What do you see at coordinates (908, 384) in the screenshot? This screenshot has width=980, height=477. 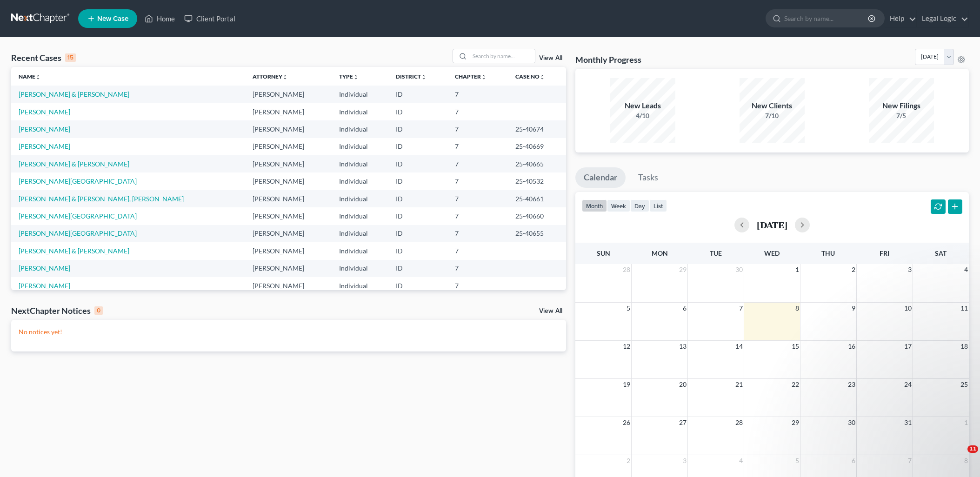 I see `span: 24` at bounding box center [908, 384].